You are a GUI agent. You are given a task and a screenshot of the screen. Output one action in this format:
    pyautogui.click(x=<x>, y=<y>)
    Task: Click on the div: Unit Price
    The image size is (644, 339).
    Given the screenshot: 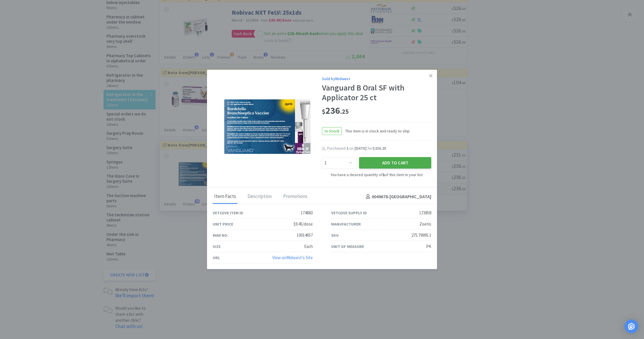 What is the action you would take?
    pyautogui.click(x=223, y=224)
    